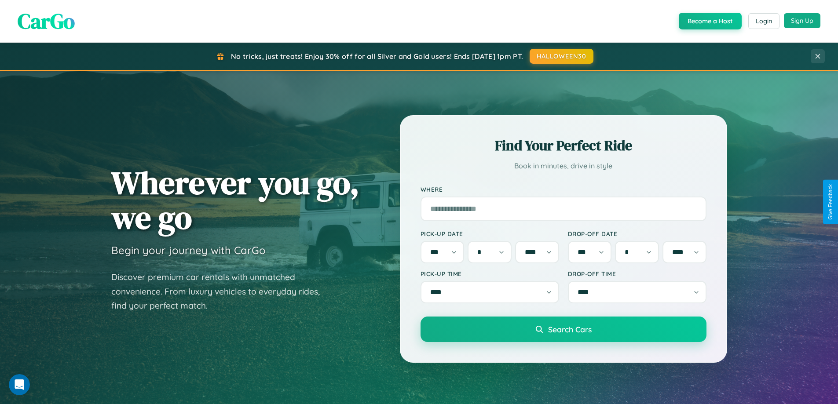  I want to click on button: Login, so click(763, 21).